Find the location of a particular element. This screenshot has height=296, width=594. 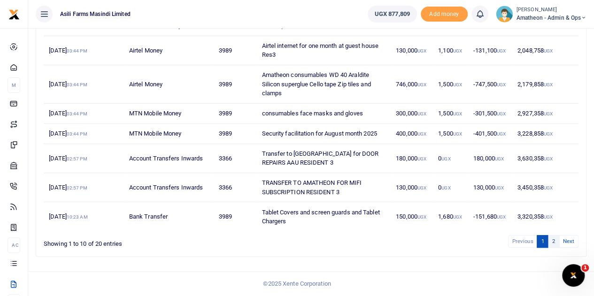

td: consumables face masks and gloves is located at coordinates (324, 114).